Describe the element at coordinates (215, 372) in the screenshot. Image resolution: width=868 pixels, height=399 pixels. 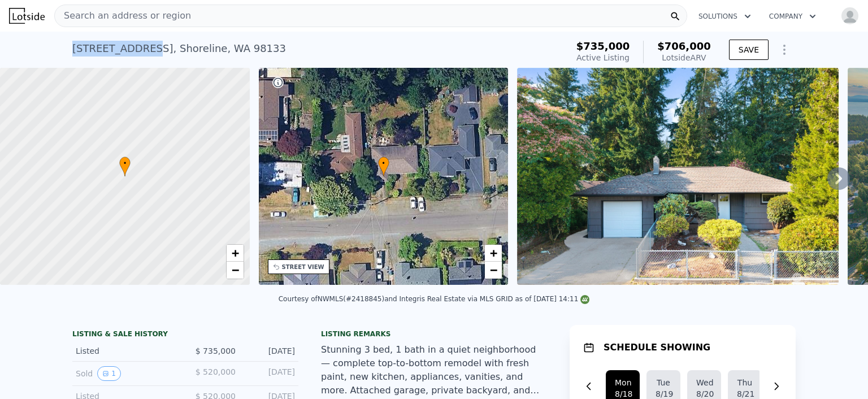
I see `span: $ 520,000` at that location.